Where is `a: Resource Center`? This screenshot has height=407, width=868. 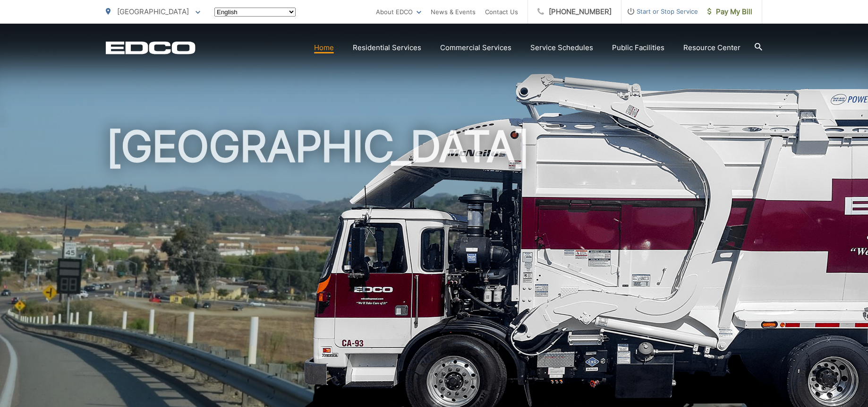 a: Resource Center is located at coordinates (711, 48).